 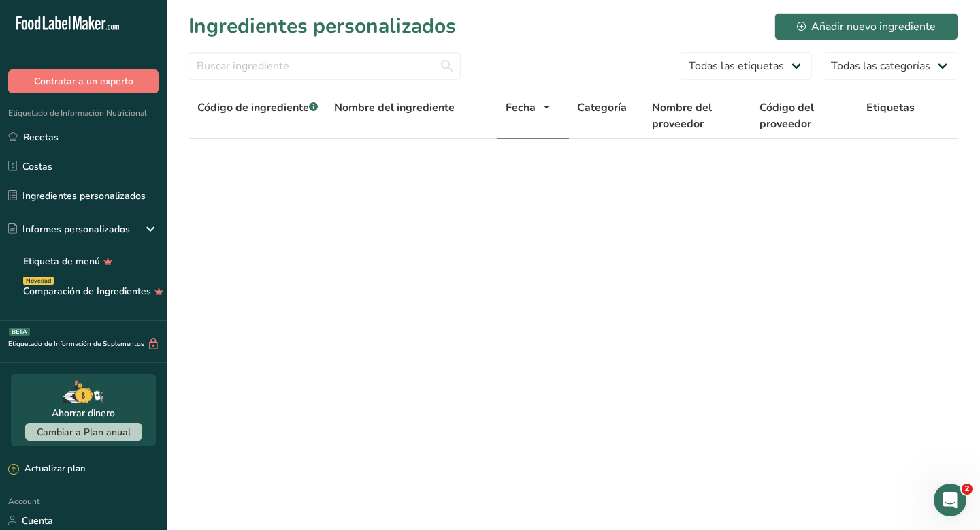 I want to click on span: 2, so click(x=967, y=489).